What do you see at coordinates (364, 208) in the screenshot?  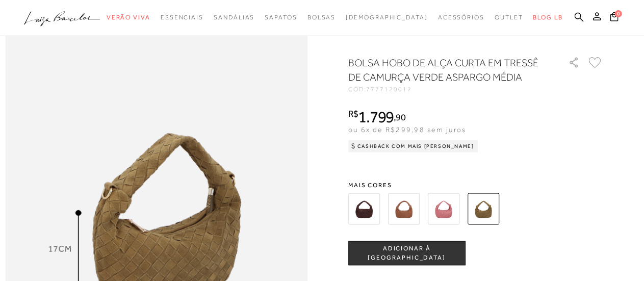 I see `img: BOLSA HOBO DE ALÇA CURTA EM TRESSÊ DE CAMURÇA CAFÉ MÉDIA` at bounding box center [364, 208].